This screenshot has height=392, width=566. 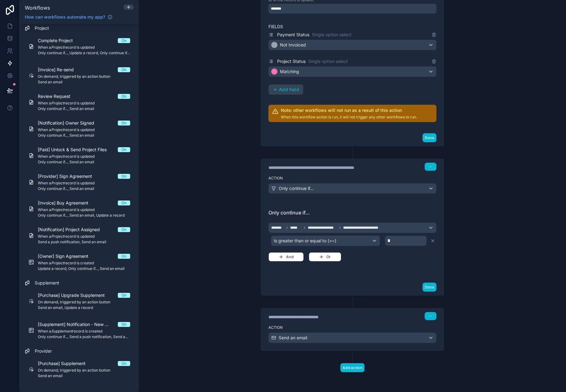 I want to click on span: [Purchase] Supplement, so click(x=65, y=363).